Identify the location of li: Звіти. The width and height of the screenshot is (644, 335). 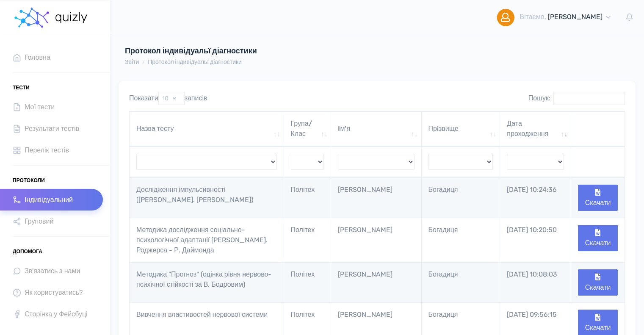
(131, 62).